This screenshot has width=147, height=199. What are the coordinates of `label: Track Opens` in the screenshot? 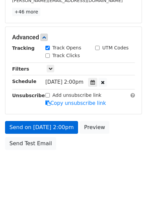 It's located at (67, 48).